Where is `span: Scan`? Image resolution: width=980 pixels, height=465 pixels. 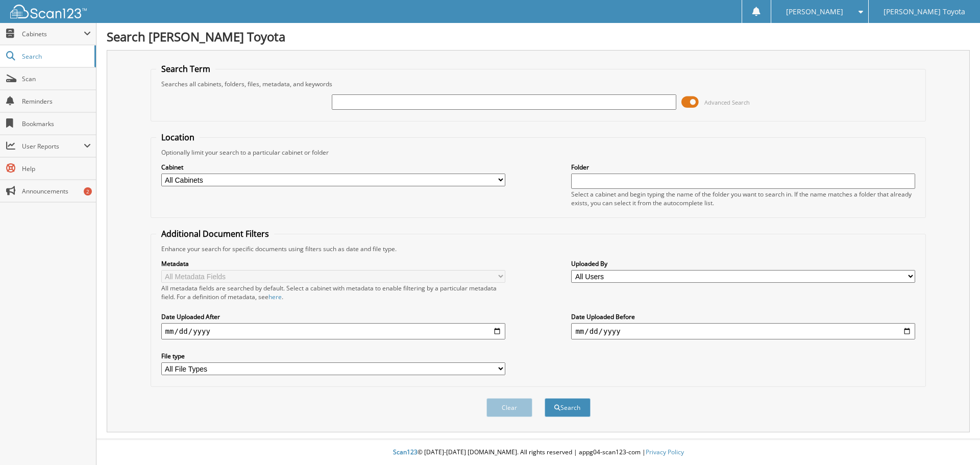
span: Scan is located at coordinates (56, 79).